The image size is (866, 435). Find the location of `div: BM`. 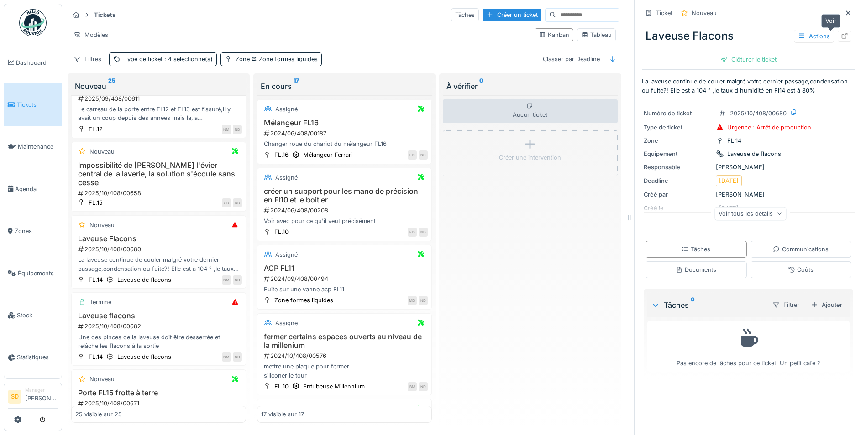

div: BM is located at coordinates (412, 387).